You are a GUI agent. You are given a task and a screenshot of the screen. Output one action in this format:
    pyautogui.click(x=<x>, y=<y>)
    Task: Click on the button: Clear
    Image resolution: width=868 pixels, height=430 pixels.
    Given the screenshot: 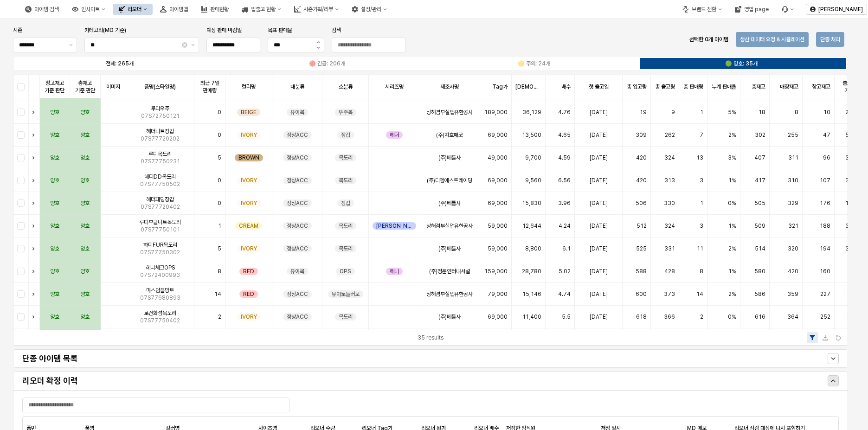 What is the action you would take?
    pyautogui.click(x=185, y=45)
    